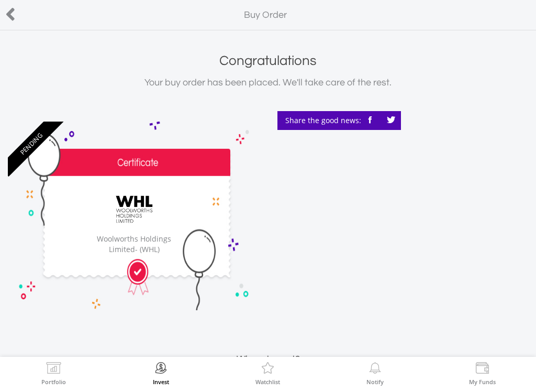 The image size is (536, 392). Describe the element at coordinates (268, 359) in the screenshot. I see `h3: Where to next?` at that location.